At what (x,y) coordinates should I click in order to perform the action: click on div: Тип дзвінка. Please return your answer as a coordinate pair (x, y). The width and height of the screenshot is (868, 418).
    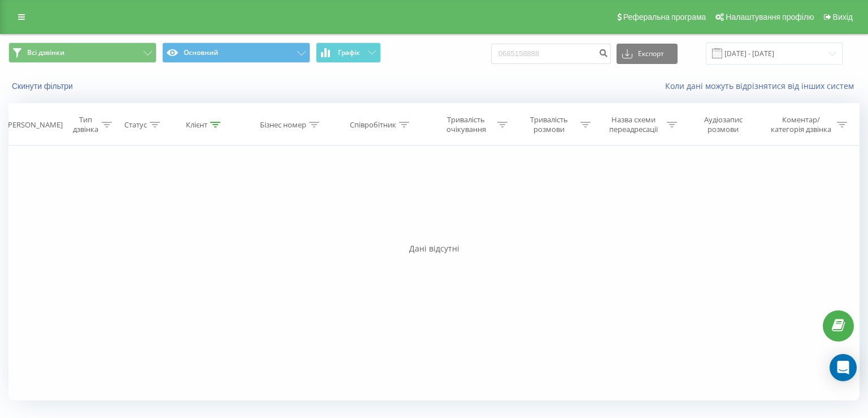
    Looking at the image, I should click on (86, 124).